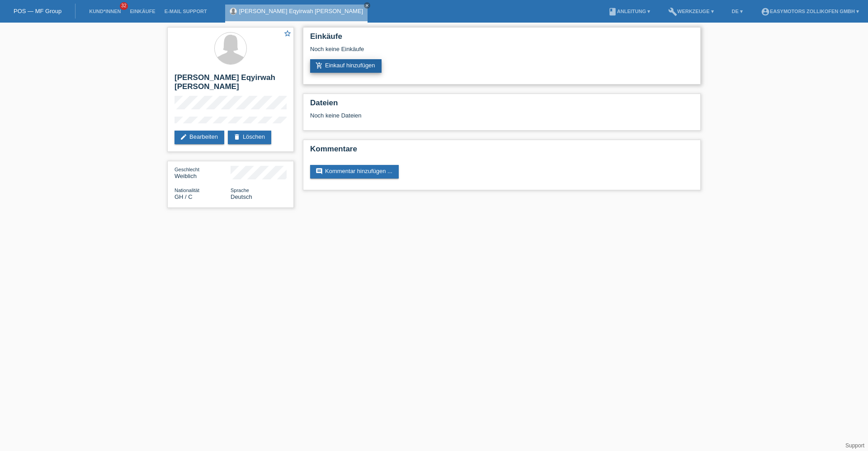 This screenshot has width=868, height=451. Describe the element at coordinates (319, 65) in the screenshot. I see `i: add_shopping_cart` at that location.